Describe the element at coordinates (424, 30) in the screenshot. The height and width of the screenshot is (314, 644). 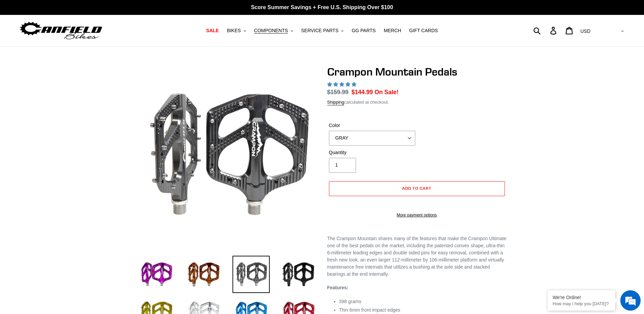
I see `a: GIFT CARDS` at that location.